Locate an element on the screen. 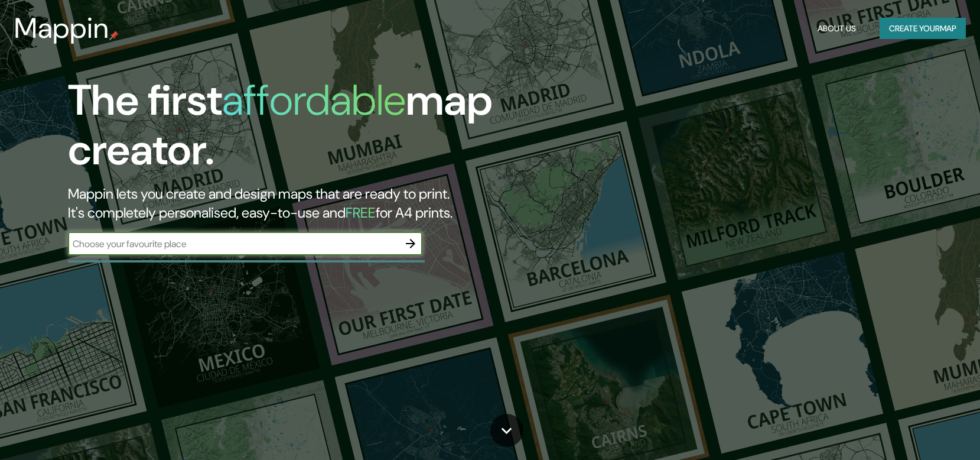 The image size is (980, 460). input: Choose your favourite place is located at coordinates (233, 243).